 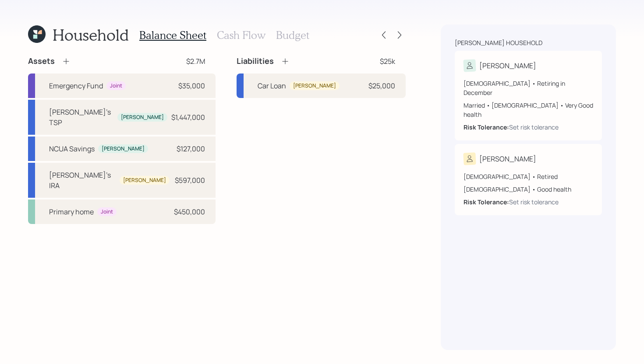 What do you see at coordinates (190, 149) in the screenshot?
I see `div: $127,000` at bounding box center [190, 149].